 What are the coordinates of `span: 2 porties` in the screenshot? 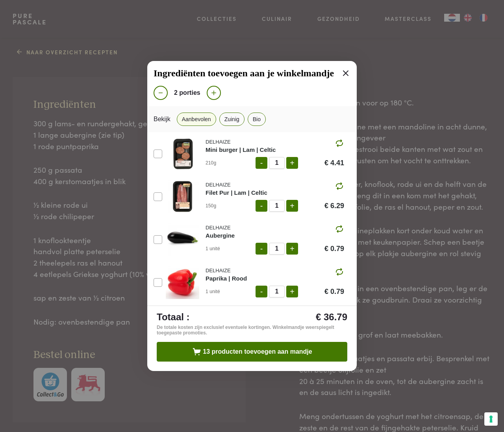 It's located at (187, 93).